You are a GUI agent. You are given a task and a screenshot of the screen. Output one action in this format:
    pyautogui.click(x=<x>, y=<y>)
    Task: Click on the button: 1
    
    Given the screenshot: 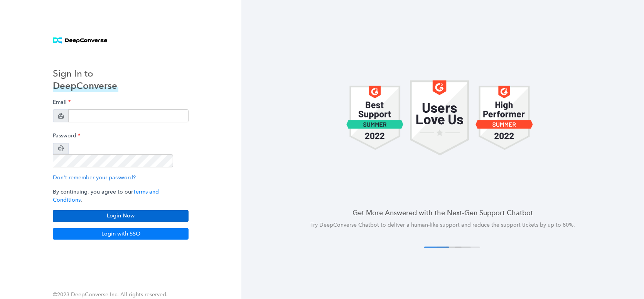 What is the action you would take?
    pyautogui.click(x=436, y=247)
    